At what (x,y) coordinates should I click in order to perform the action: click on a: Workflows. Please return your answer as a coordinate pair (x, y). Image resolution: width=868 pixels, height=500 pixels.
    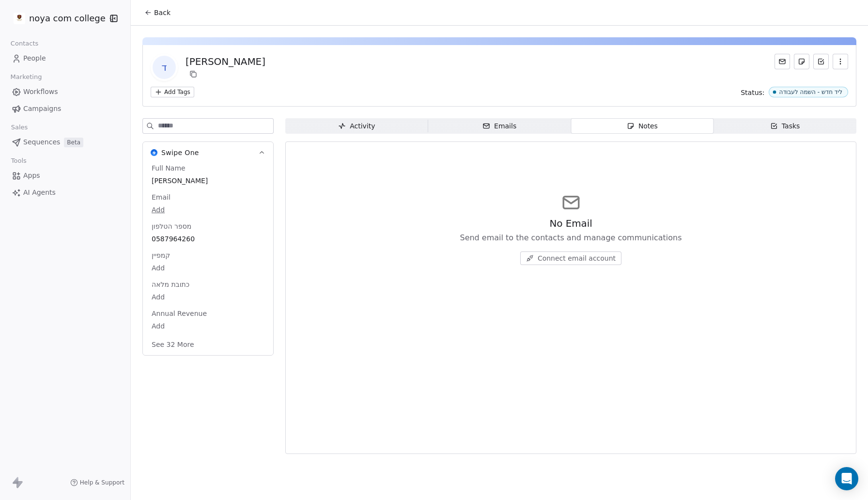
    Looking at the image, I should click on (65, 92).